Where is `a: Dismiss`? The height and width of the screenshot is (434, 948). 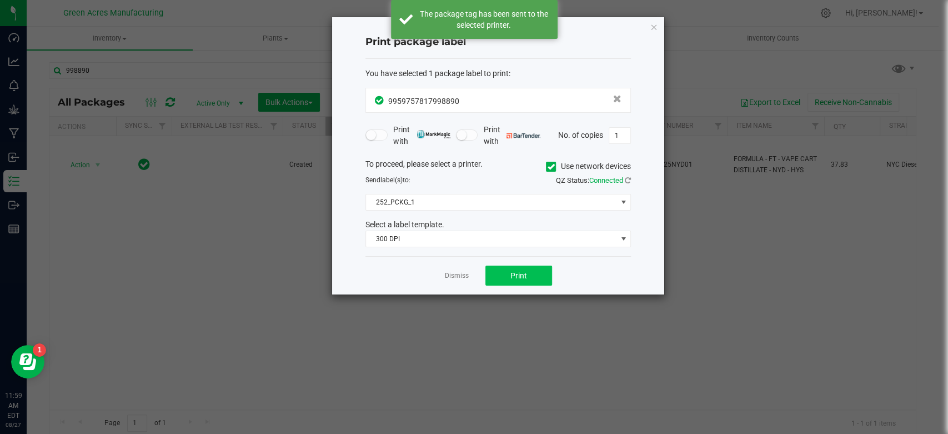
a: Dismiss is located at coordinates (457, 275).